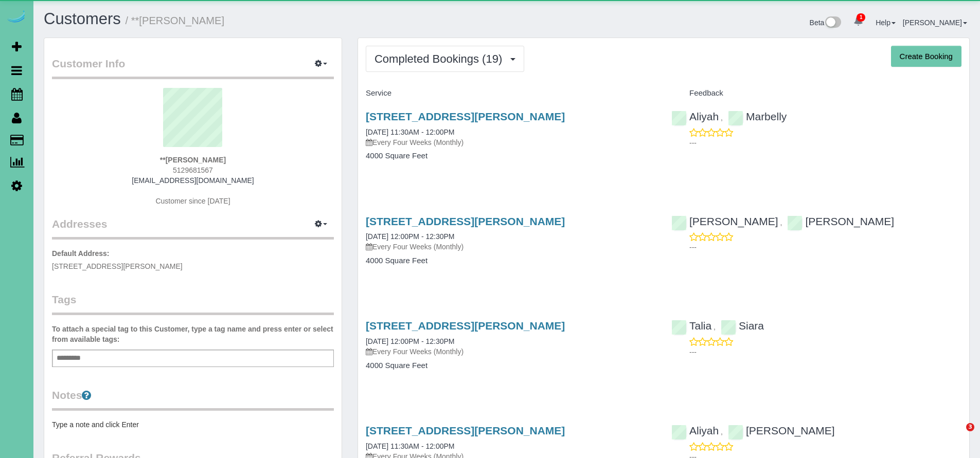 The image size is (980, 458). What do you see at coordinates (17, 18) in the screenshot?
I see `img: Automaid Logo` at bounding box center [17, 18].